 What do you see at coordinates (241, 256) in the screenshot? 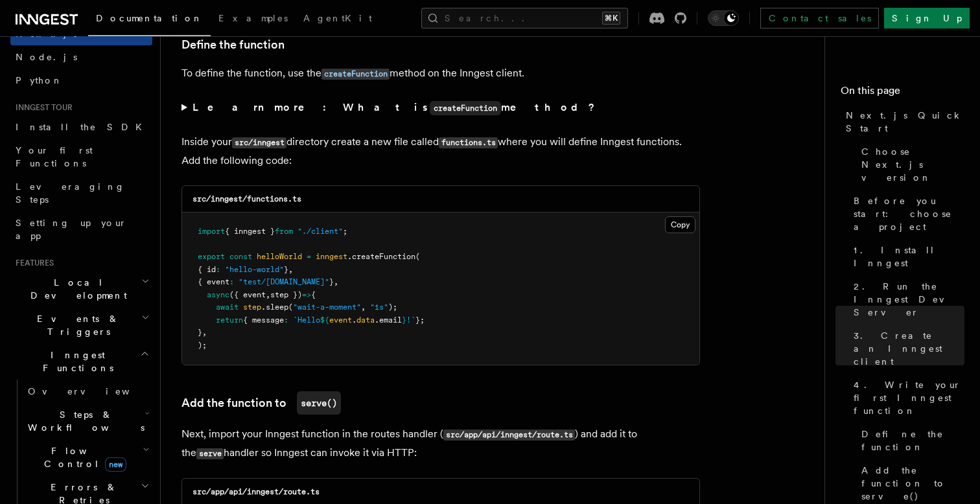
I see `span: const` at bounding box center [241, 256].